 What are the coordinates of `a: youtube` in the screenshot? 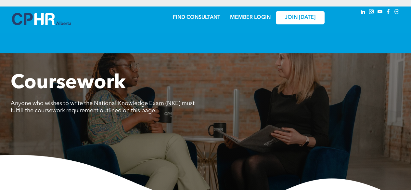 It's located at (380, 12).